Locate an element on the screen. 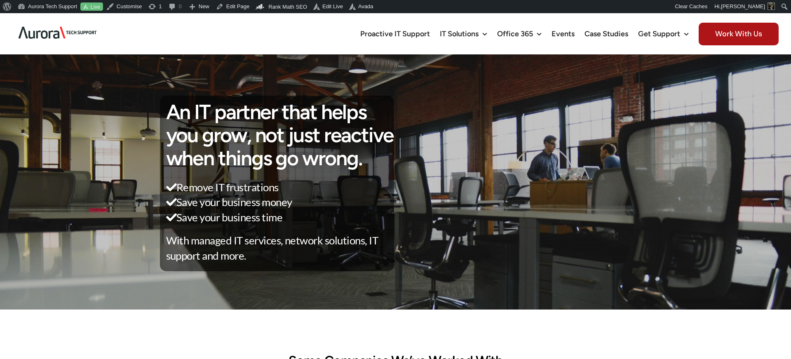 This screenshot has height=359, width=791. a: Office 365 is located at coordinates (519, 34).